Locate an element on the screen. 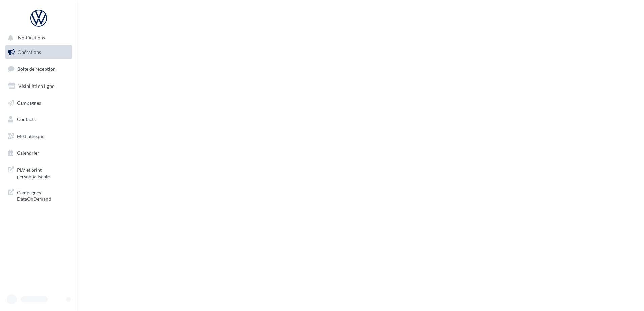 The image size is (644, 311). a: Visibilité en ligne is located at coordinates (39, 86).